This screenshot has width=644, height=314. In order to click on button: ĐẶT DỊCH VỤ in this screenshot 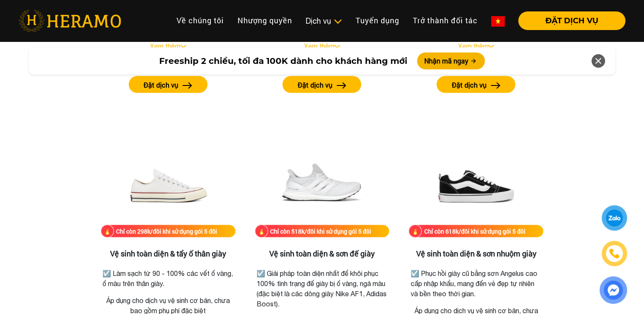, I will do `click(572, 21)`.